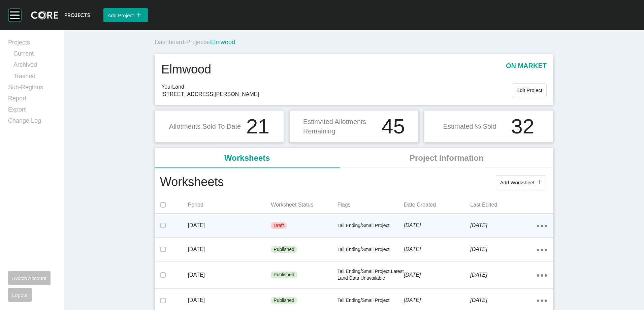 The image size is (644, 310). Describe the element at coordinates (278, 226) in the screenshot. I see `p: Draft` at that location.